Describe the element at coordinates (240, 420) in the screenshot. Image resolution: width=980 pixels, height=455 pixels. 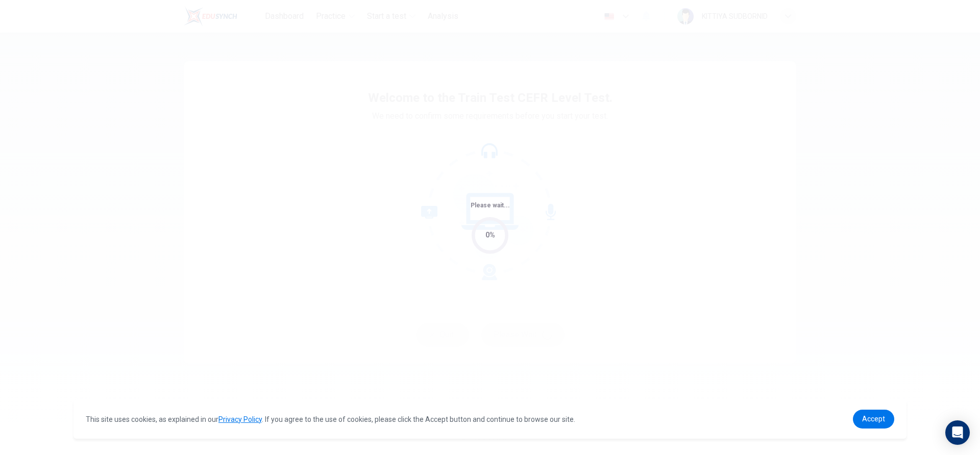
I see `a: Privacy Policy` at that location.